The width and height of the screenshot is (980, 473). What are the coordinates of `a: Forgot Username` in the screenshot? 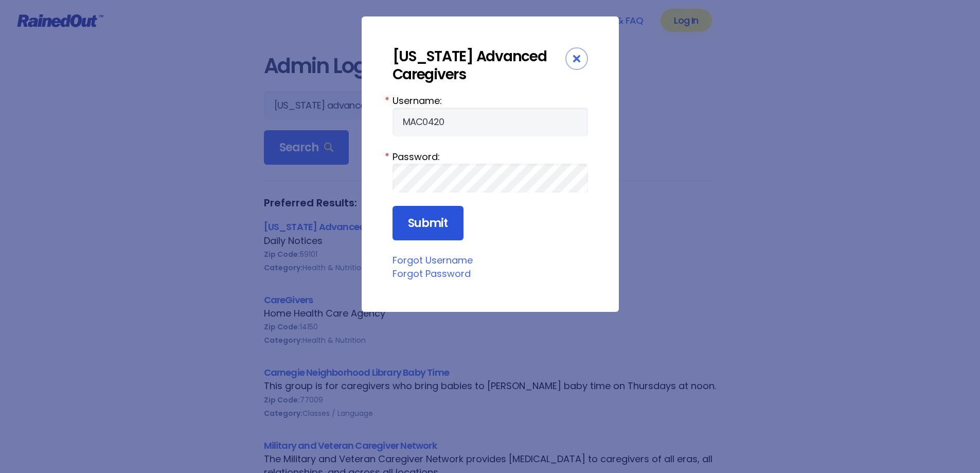 It's located at (433, 260).